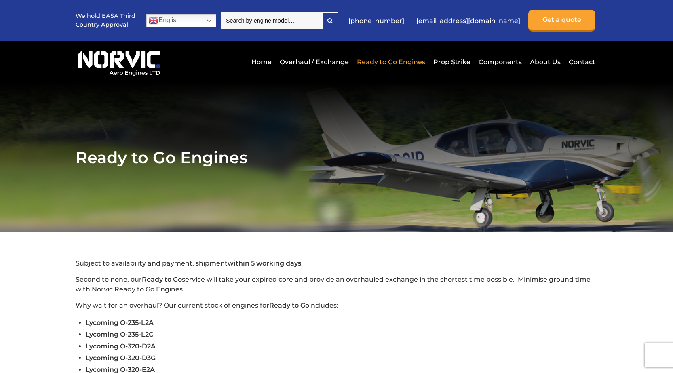  What do you see at coordinates (265, 263) in the screenshot?
I see `strong: within 5 working days` at bounding box center [265, 263].